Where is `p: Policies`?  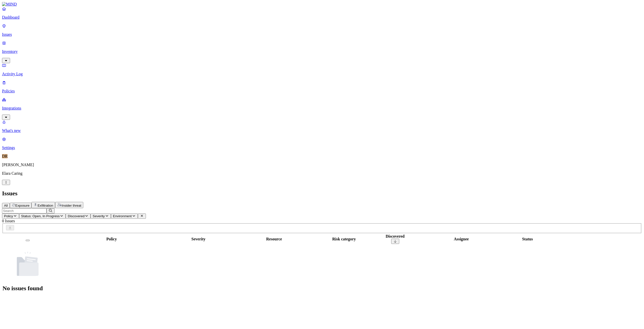
p: Policies is located at coordinates (322, 91).